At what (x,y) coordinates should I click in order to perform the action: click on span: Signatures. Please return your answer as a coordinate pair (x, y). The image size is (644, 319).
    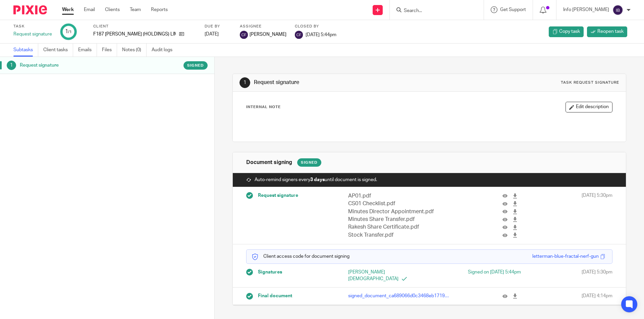
    Looking at the image, I should click on (270, 273).